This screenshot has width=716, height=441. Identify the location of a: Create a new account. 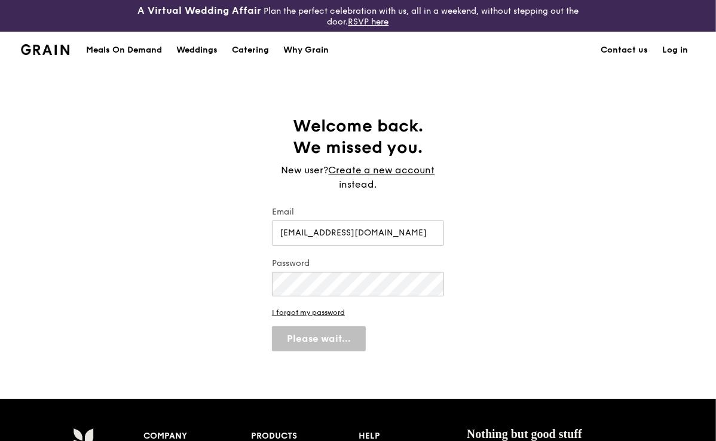
(382, 170).